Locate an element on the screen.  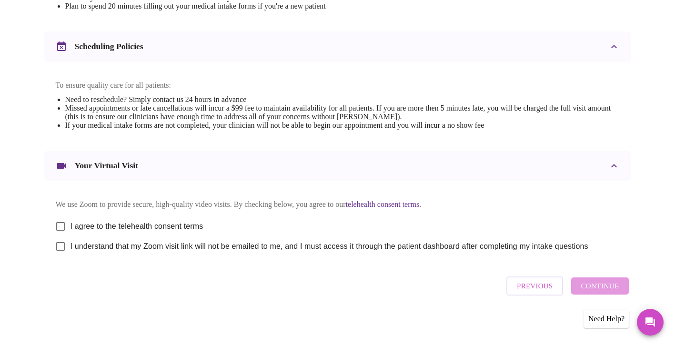
h3: Your Virtual Visit is located at coordinates (107, 165).